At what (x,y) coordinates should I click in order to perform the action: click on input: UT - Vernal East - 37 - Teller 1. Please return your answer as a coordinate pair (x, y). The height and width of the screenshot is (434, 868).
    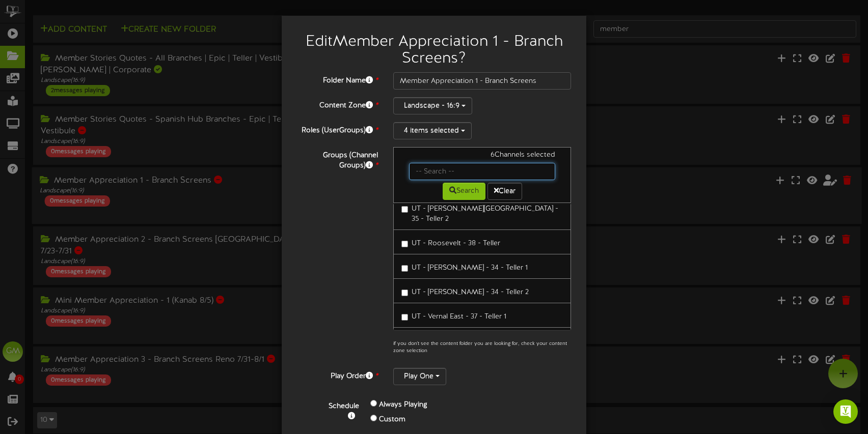
    Looking at the image, I should click on (404, 317).